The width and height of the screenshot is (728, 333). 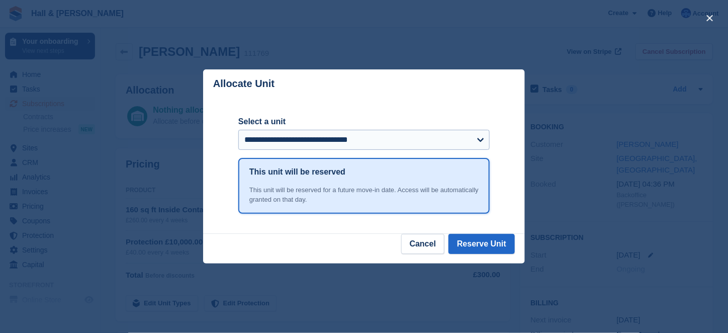 I want to click on p: Allocate Unit, so click(x=244, y=83).